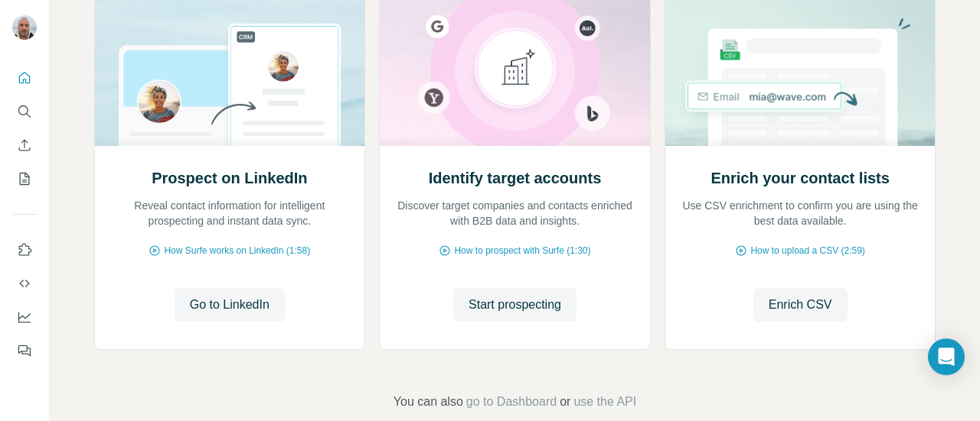  I want to click on button: Feedback, so click(25, 351).